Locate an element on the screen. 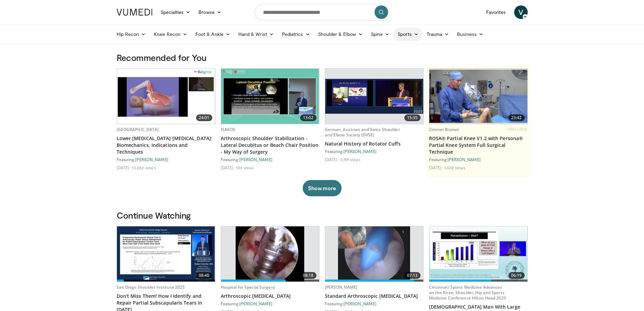 The width and height of the screenshot is (644, 311). a: German, Austrian and Swiss Shoulder and Elbow Society (DVSE) is located at coordinates (363, 132).